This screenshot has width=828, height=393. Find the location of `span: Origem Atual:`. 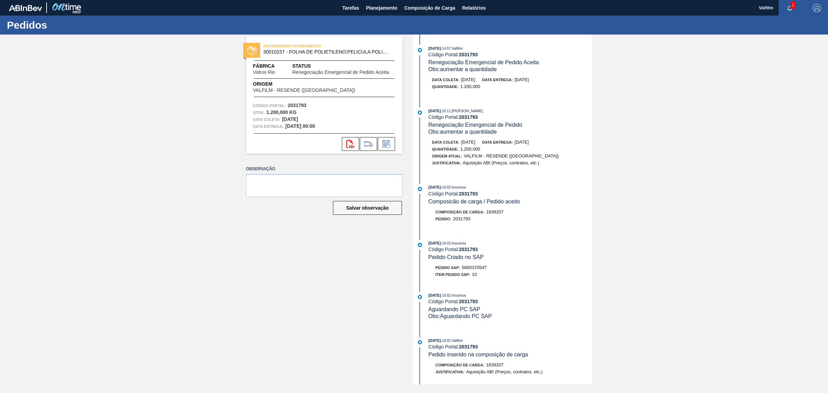

span: Origem Atual: is located at coordinates (447, 156).